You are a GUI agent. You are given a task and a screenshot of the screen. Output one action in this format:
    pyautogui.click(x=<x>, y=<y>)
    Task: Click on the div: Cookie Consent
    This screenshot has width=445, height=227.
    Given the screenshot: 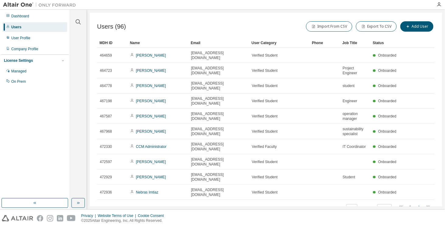 What is the action you would take?
    pyautogui.click(x=152, y=216)
    